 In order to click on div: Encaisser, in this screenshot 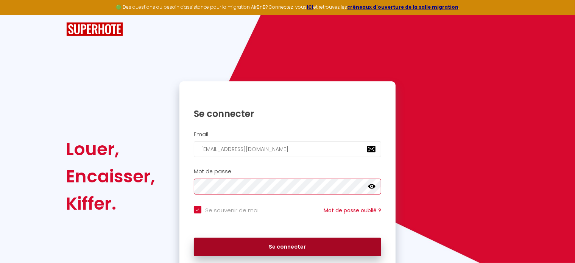, I will do `click(111, 176)`.